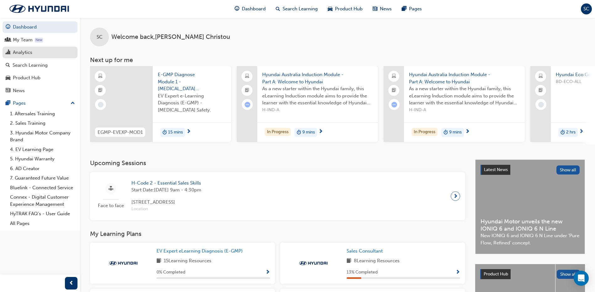  Describe the element at coordinates (40, 103) in the screenshot. I see `button: Pages` at that location.